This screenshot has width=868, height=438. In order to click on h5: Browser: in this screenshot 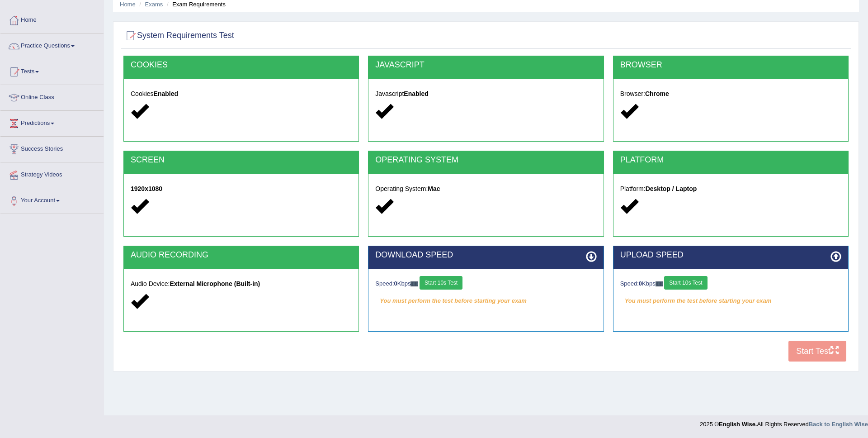, I will do `click(730, 94)`.